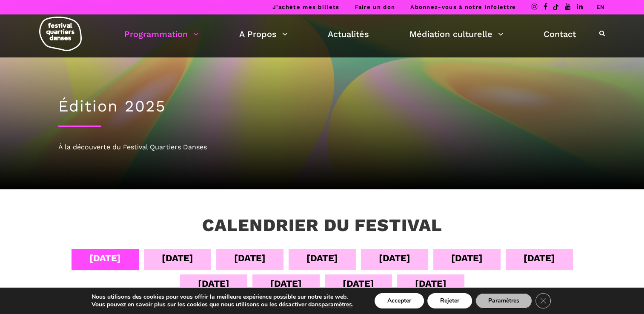  I want to click on a: Abonnez-vous à notre infolettre, so click(463, 7).